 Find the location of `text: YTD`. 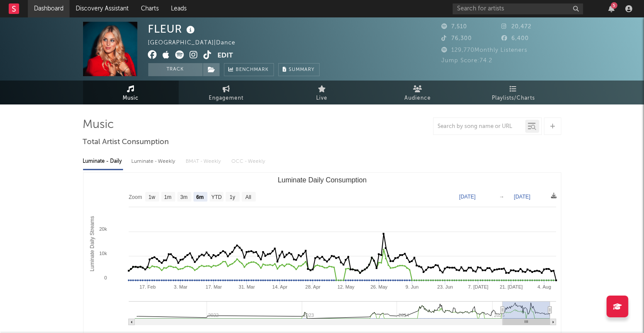

text: YTD is located at coordinates (216, 197).